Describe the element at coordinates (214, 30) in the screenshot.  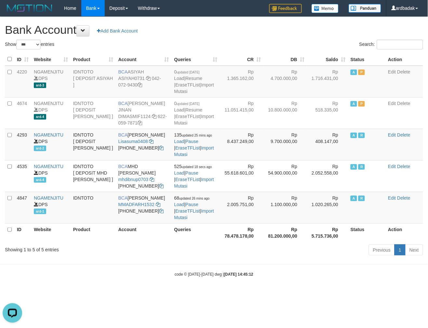
I see `h1: Bank Account` at that location.